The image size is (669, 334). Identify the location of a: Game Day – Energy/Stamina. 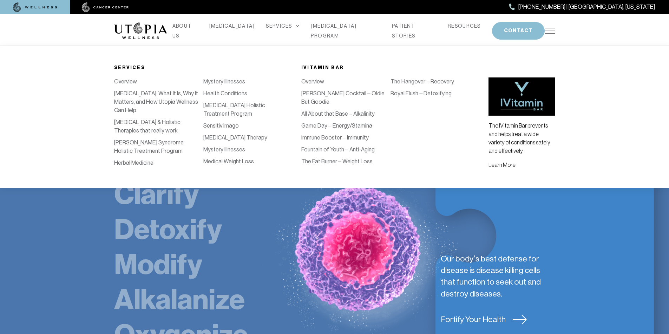
(337, 126).